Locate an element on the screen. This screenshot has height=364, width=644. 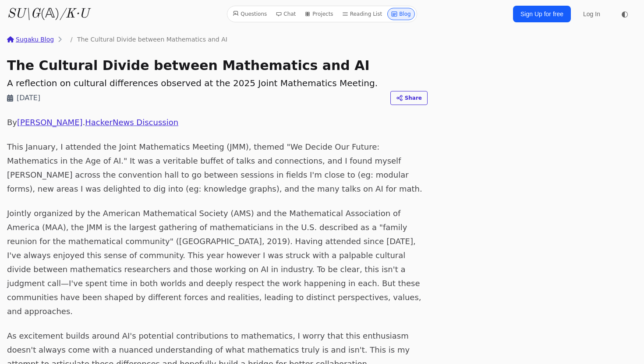
a: Chat is located at coordinates (286, 14).